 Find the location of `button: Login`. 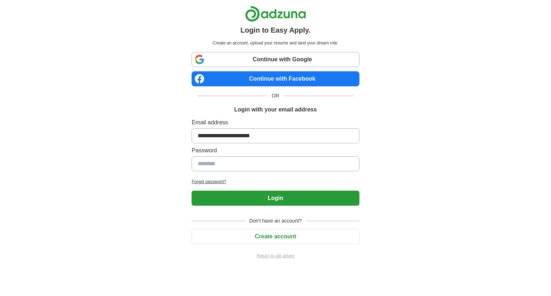

button: Login is located at coordinates (275, 198).